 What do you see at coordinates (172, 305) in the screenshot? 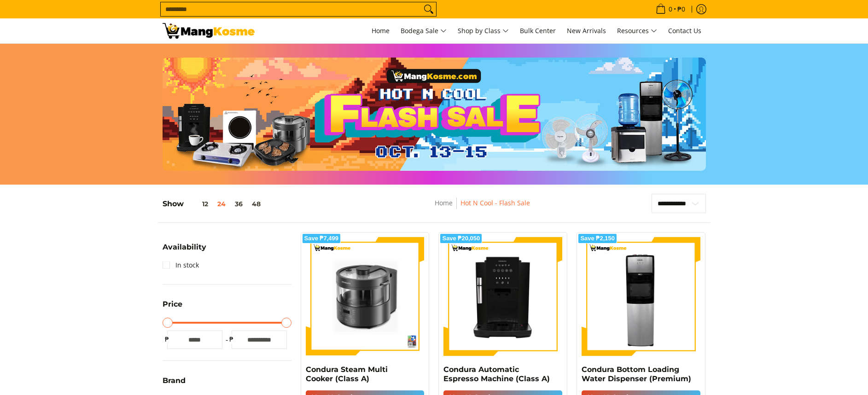
I see `span: Price` at bounding box center [172, 305].